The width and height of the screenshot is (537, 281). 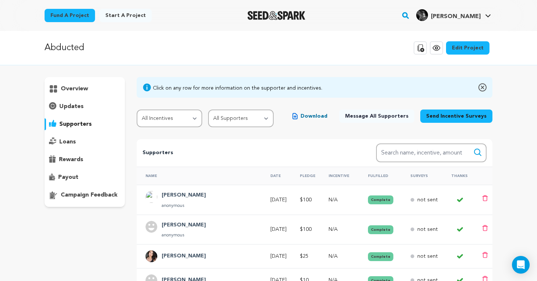 I want to click on th: Date, so click(x=276, y=175).